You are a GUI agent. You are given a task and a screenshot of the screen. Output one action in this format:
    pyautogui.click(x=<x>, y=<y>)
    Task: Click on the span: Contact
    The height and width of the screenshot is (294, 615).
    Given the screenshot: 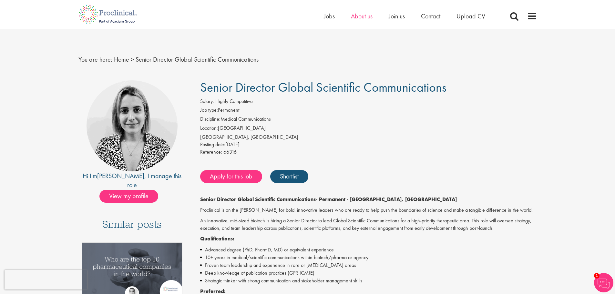 What is the action you would take?
    pyautogui.click(x=430, y=16)
    